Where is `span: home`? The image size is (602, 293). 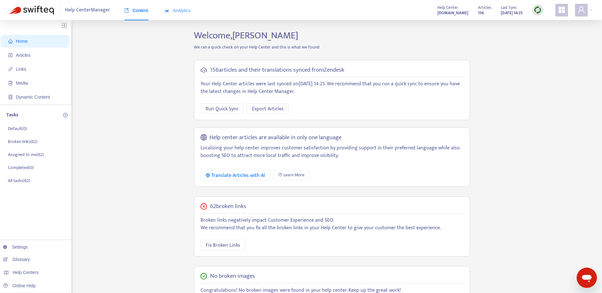 span: home is located at coordinates (10, 41).